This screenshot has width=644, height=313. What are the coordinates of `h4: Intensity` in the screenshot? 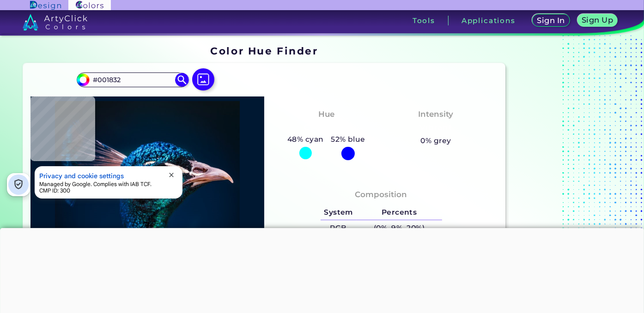 It's located at (436, 114).